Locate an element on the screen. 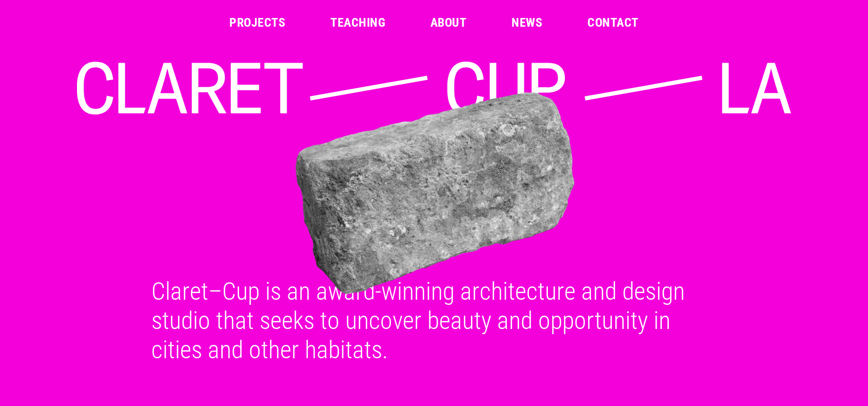 The width and height of the screenshot is (868, 406). a: About is located at coordinates (449, 22).